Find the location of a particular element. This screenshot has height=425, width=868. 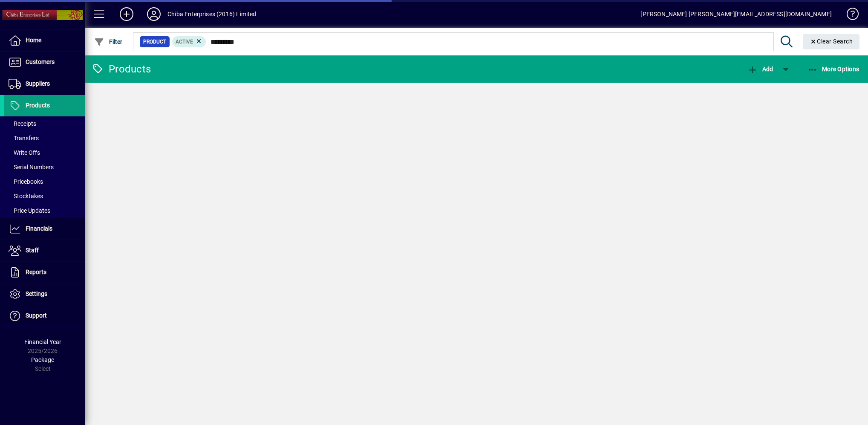

span: Serial Numbers is located at coordinates (31, 167).